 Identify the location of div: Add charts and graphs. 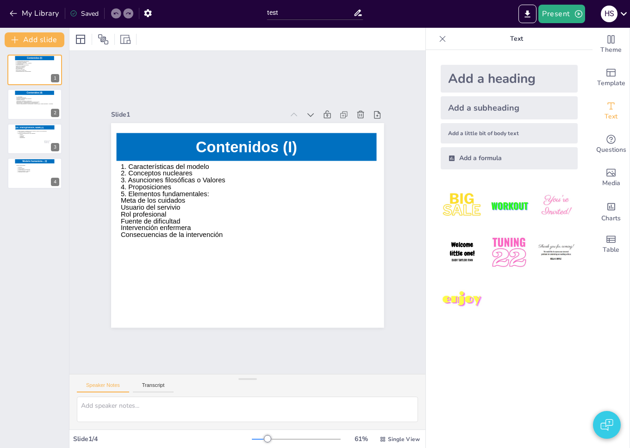
(611, 211).